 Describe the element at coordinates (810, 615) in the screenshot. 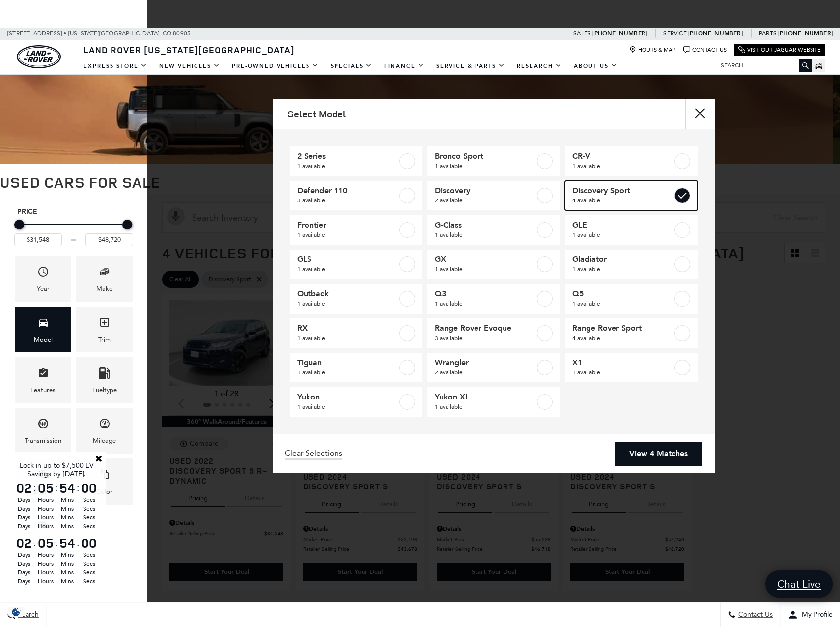

I see `button: Open user profile menu` at that location.